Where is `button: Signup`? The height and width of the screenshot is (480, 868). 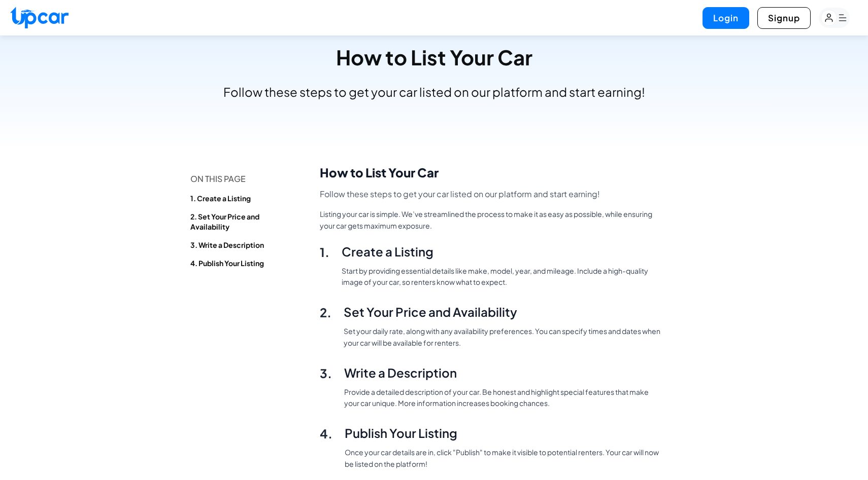
button: Signup is located at coordinates (783, 18).